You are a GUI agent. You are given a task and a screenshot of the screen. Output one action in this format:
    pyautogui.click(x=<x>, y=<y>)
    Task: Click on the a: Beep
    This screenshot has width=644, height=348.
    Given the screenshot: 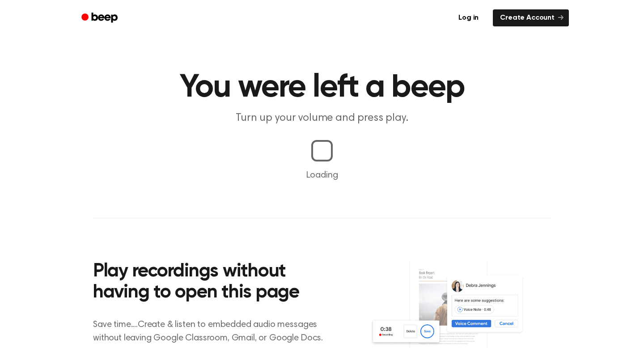 What is the action you would take?
    pyautogui.click(x=100, y=18)
    